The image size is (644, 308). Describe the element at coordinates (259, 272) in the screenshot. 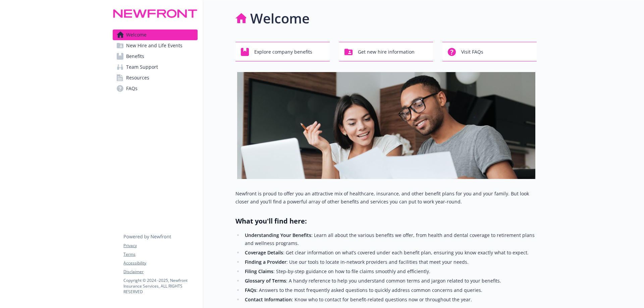

I see `strong: Filing Claims` at that location.